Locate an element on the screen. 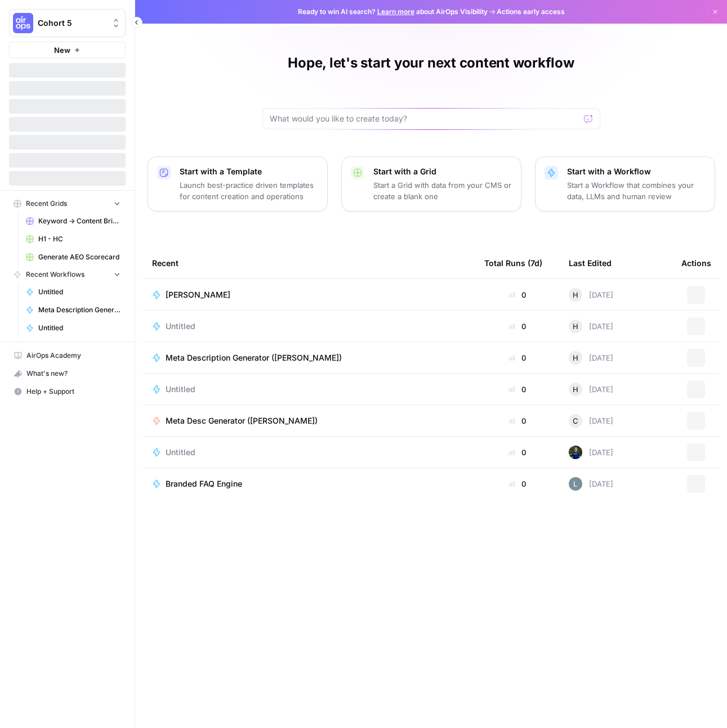  span: C is located at coordinates (575, 421).